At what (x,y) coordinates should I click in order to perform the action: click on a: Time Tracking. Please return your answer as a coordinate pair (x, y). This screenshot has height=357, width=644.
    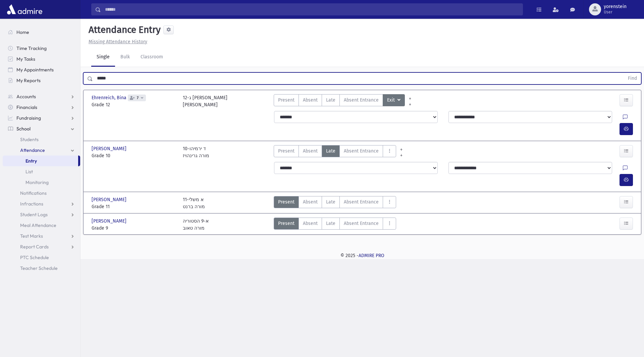
    Looking at the image, I should click on (41, 48).